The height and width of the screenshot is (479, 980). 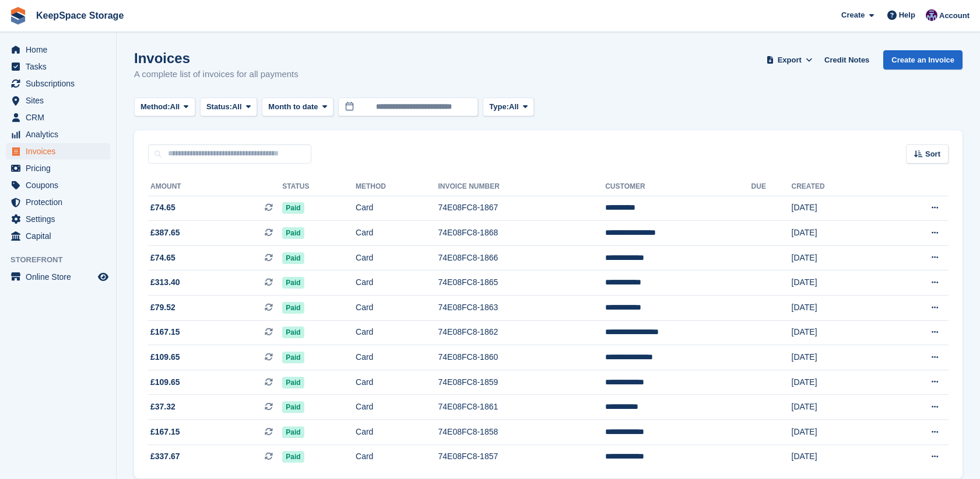 I want to click on span: Capital, so click(x=61, y=236).